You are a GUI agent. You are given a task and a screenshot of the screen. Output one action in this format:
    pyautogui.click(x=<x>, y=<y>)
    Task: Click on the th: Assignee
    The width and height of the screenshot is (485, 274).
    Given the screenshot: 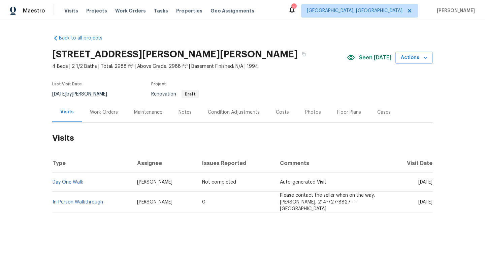 What is the action you would take?
    pyautogui.click(x=165, y=163)
    